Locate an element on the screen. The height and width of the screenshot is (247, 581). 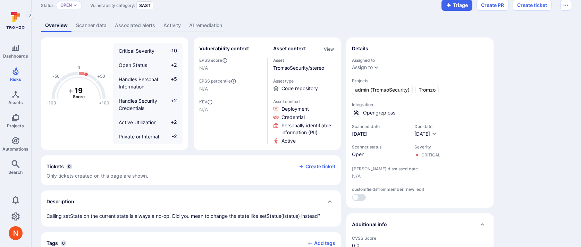
span: Asset context is located at coordinates (304, 101).